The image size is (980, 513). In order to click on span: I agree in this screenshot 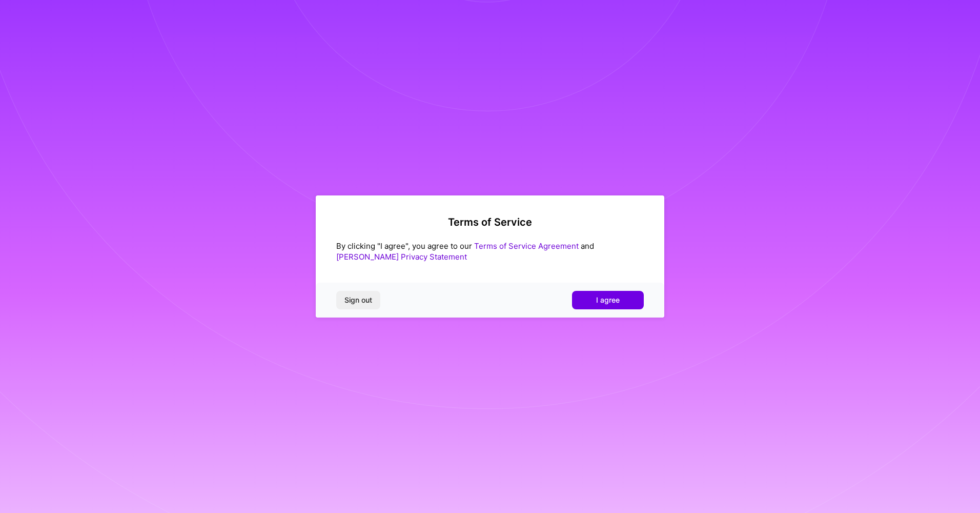, I will do `click(608, 300)`.